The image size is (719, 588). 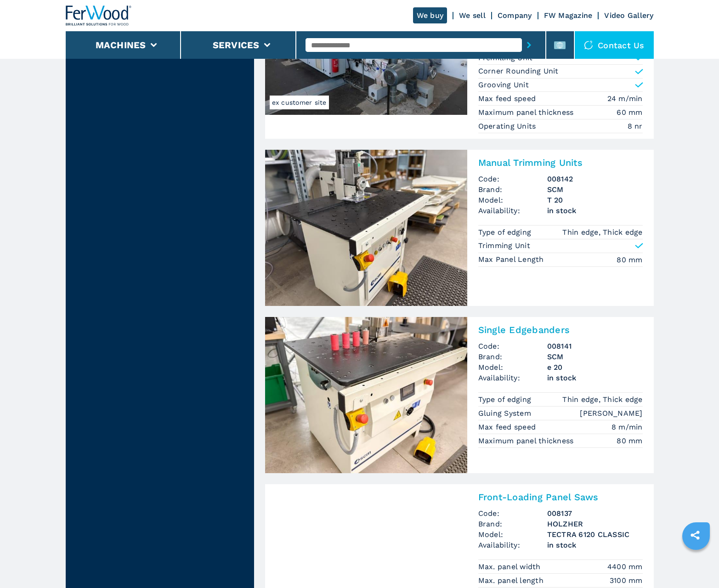 I want to click on p: Max Panel Length, so click(x=512, y=259).